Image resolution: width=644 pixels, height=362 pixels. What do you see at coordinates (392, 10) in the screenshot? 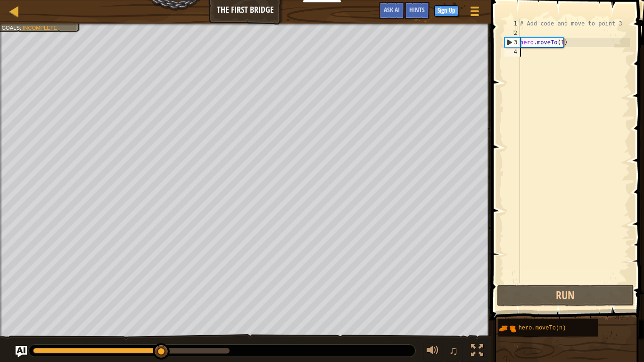
I see `span: Ask AI` at bounding box center [392, 10].